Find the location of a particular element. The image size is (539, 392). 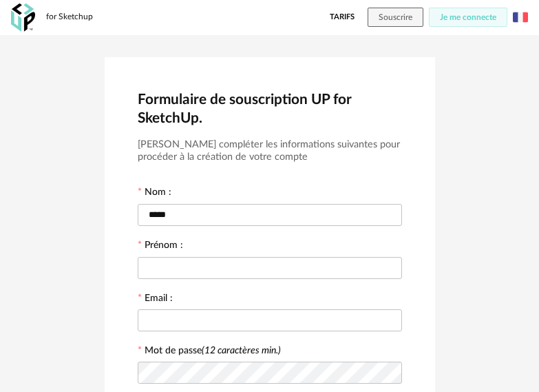

i: (12 caractères min.) is located at coordinates (241, 350).